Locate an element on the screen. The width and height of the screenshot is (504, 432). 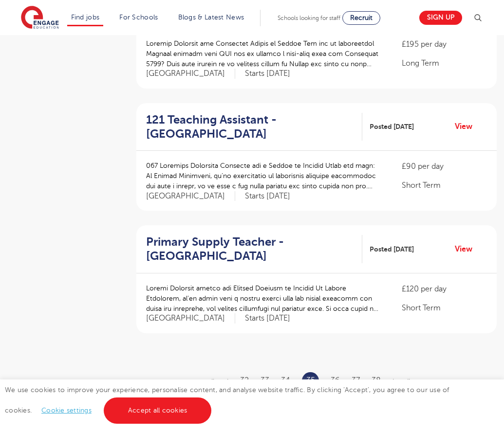
a: Recruit is located at coordinates (361, 18).